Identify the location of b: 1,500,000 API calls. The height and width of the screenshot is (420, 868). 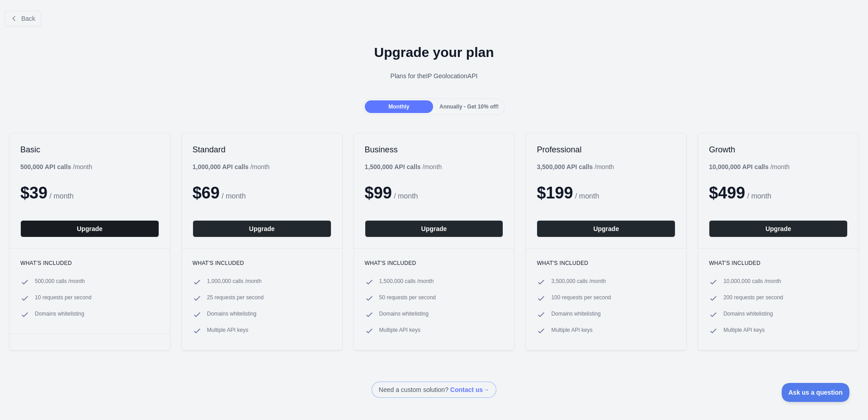
(393, 166).